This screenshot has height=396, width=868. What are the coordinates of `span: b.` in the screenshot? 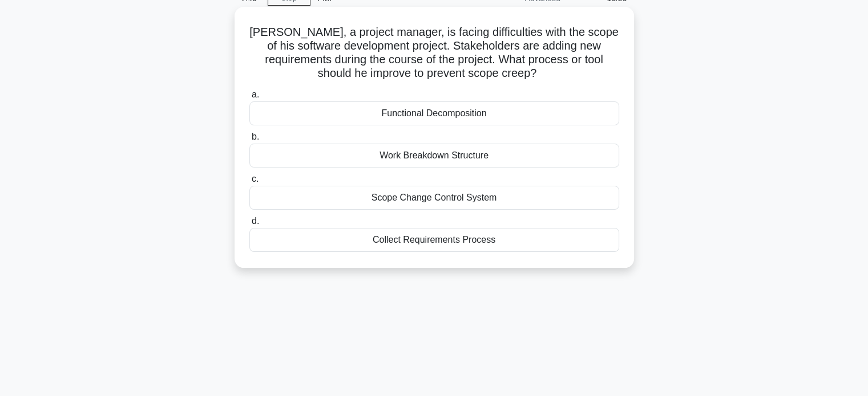 It's located at (255, 136).